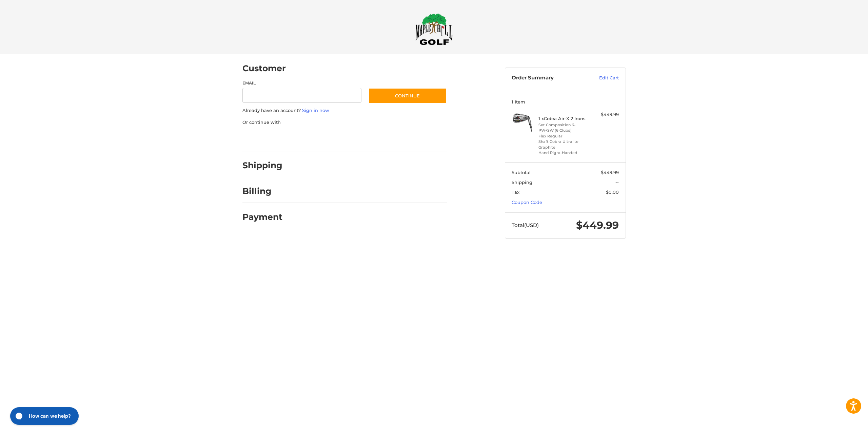 The image size is (868, 434). Describe the element at coordinates (613, 192) in the screenshot. I see `span: $0.00` at that location.